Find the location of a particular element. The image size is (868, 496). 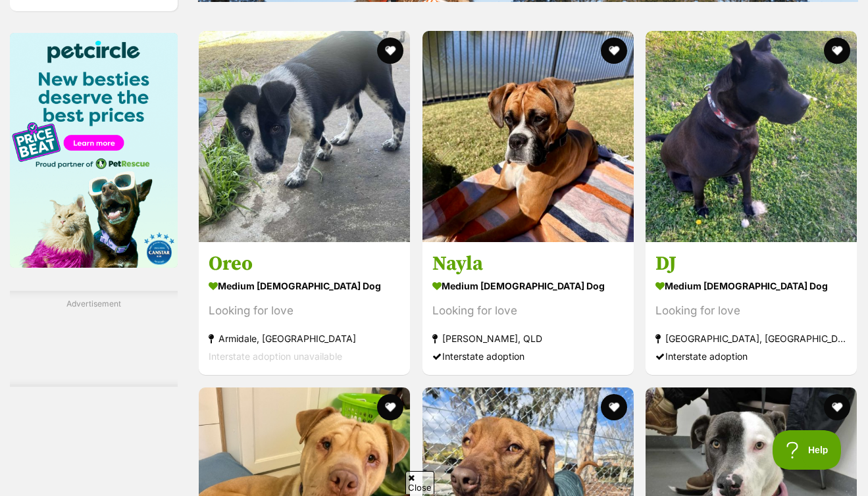

img: Nayla - Boxer Dog is located at coordinates (527, 136).